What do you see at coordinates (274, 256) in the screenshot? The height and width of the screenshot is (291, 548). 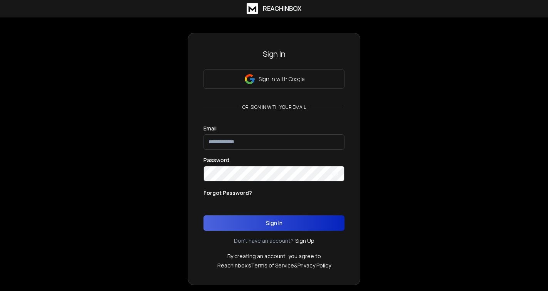 I see `p: By creating an account, you agree to` at bounding box center [274, 256].